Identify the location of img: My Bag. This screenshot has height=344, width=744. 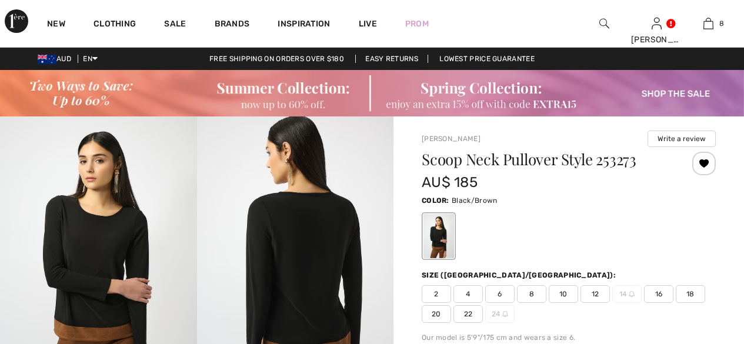
(708, 24).